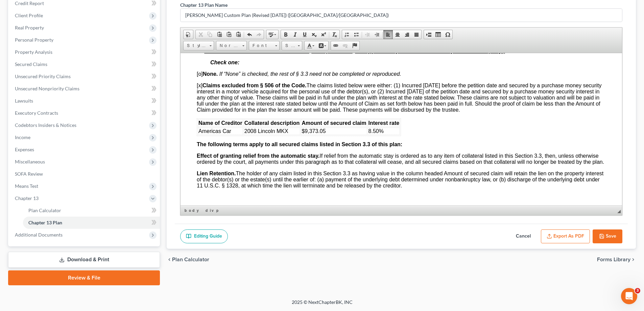 This screenshot has height=311, width=644. I want to click on a: Editing Guide, so click(204, 236).